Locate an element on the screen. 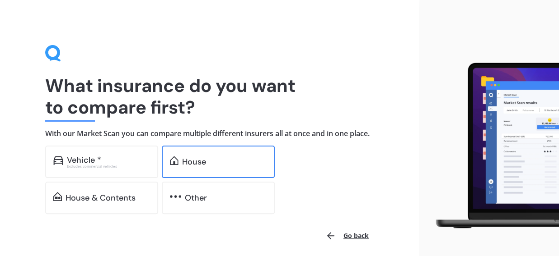 The width and height of the screenshot is (559, 256). img: car.f15378c7a67c060ca3f3.svg is located at coordinates (58, 161).